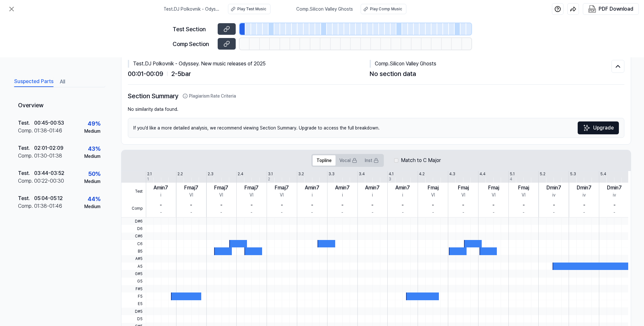  What do you see at coordinates (49, 123) in the screenshot?
I see `div: 00:45 - 00:53` at bounding box center [49, 123].